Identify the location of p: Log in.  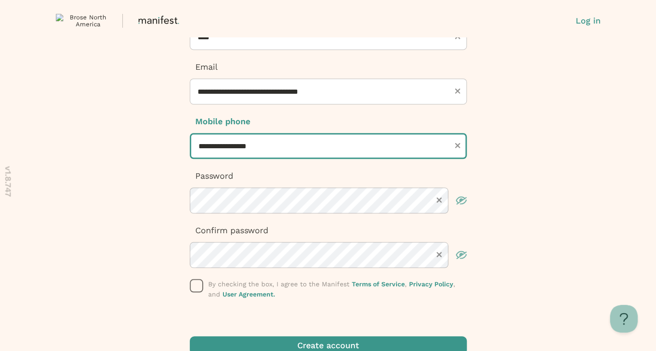
(588, 21).